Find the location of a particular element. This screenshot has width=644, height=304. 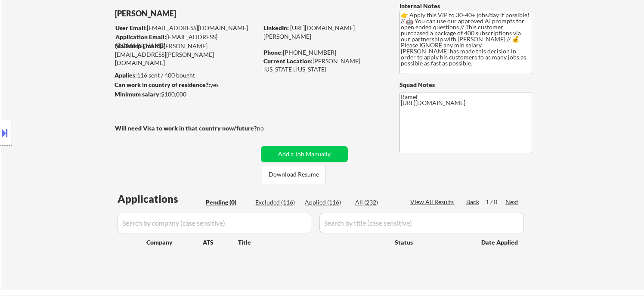

div: no is located at coordinates (269, 128).